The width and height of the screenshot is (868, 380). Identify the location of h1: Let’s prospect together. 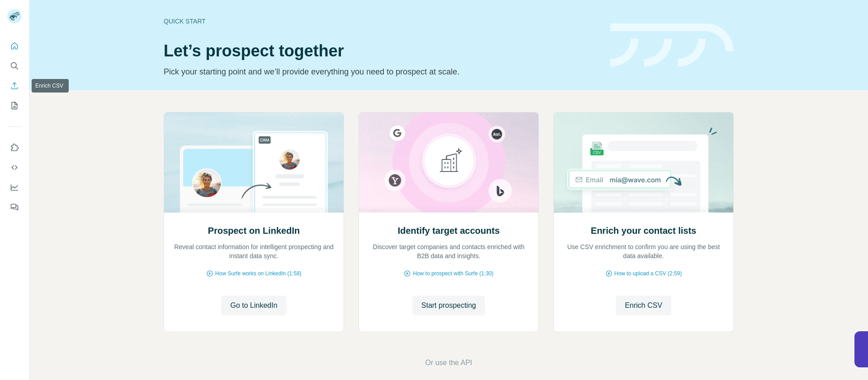
(382, 51).